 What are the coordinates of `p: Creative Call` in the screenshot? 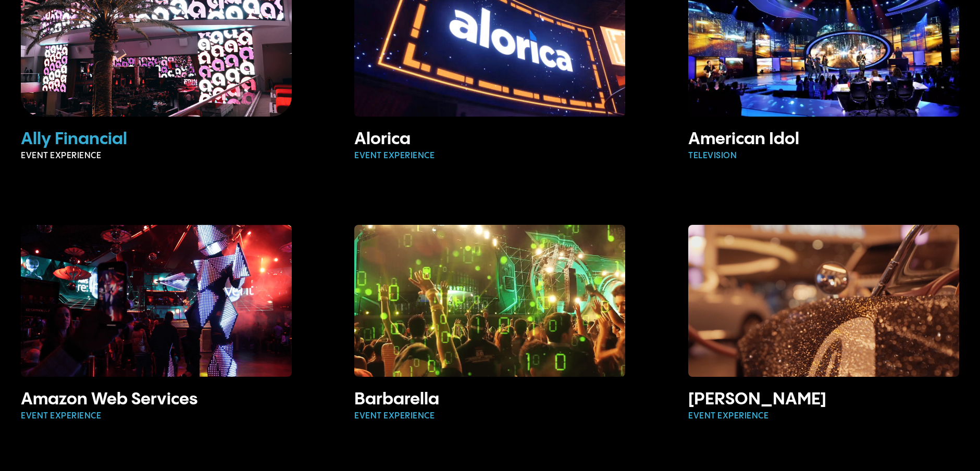 It's located at (620, 31).